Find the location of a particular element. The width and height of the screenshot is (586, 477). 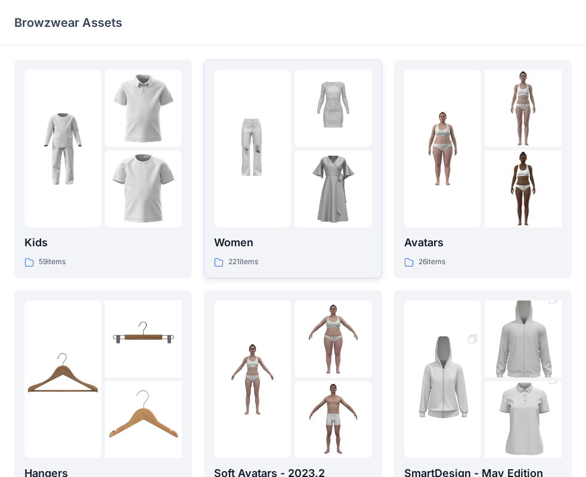

a: folder 1folder 2folder 3Kids59items is located at coordinates (103, 169).